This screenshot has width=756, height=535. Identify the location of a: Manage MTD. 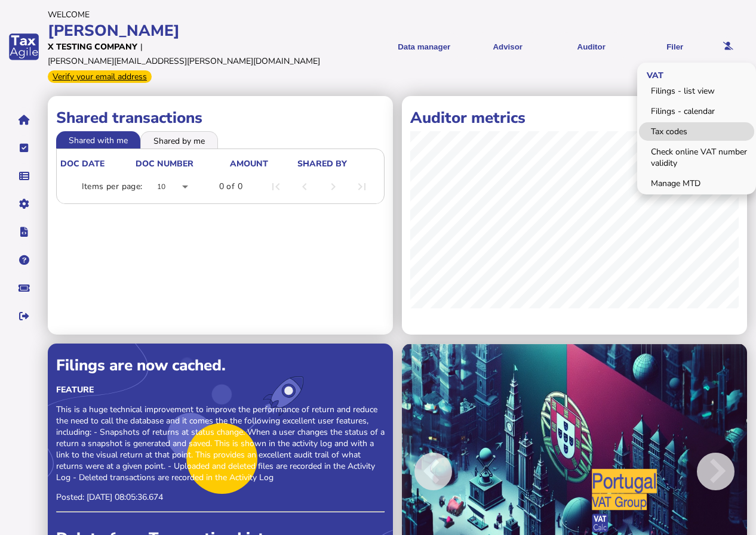
(696, 183).